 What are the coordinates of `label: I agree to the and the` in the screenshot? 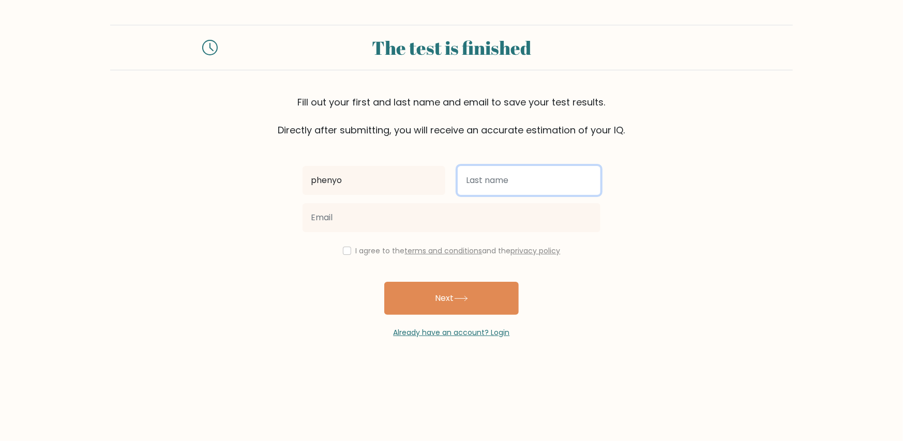 It's located at (458, 251).